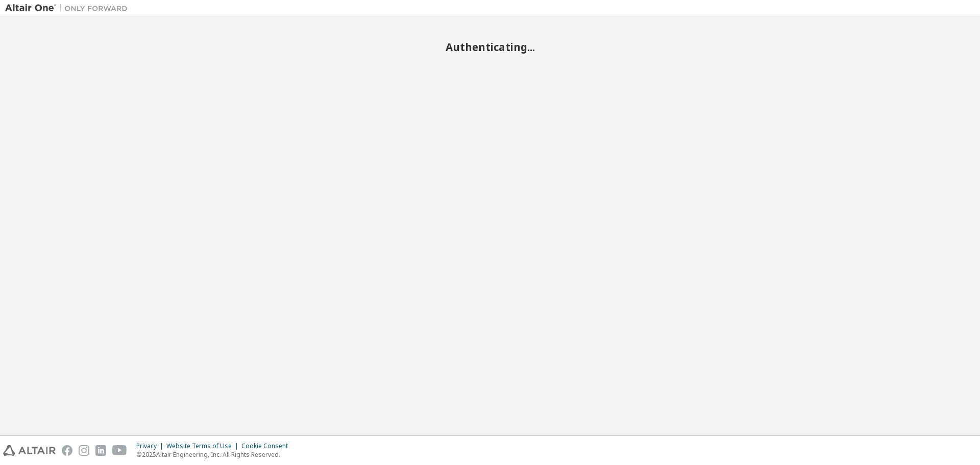  What do you see at coordinates (67, 450) in the screenshot?
I see `img: facebook.svg` at bounding box center [67, 450].